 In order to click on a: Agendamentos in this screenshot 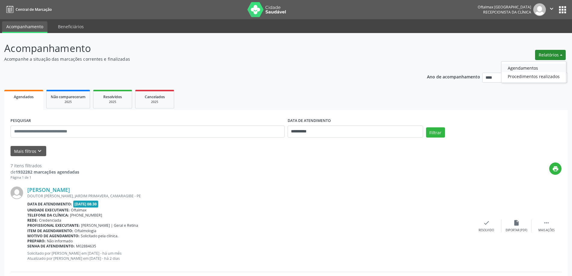, I will do `click(534, 68)`.